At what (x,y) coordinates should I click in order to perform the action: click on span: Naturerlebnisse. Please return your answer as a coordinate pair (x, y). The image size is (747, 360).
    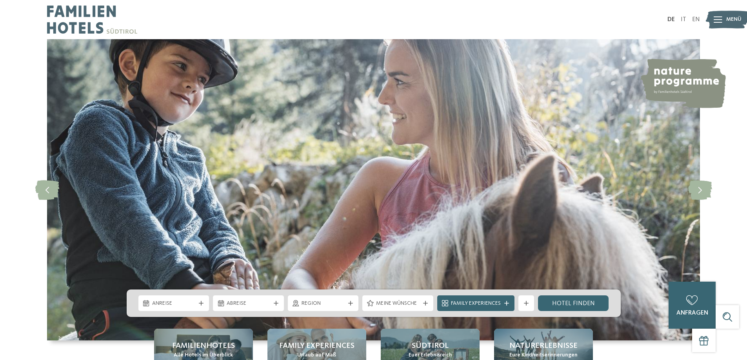
    Looking at the image, I should click on (544, 346).